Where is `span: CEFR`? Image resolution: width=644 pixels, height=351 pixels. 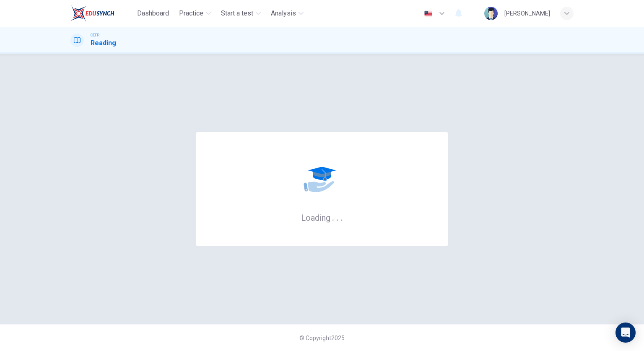 span: CEFR is located at coordinates (95, 35).